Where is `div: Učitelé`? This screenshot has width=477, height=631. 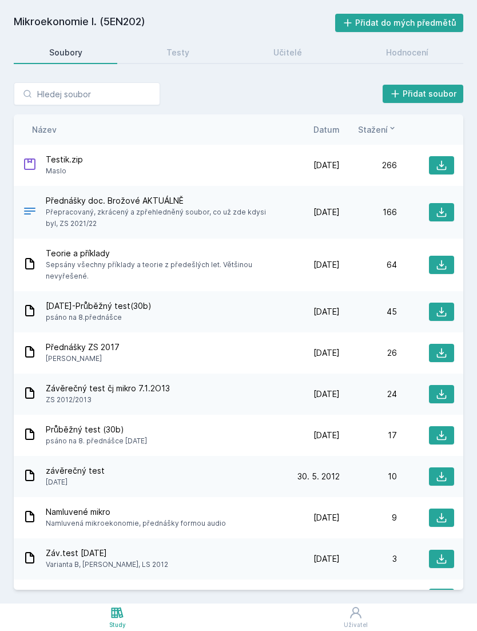 div: Učitelé is located at coordinates (288, 53).